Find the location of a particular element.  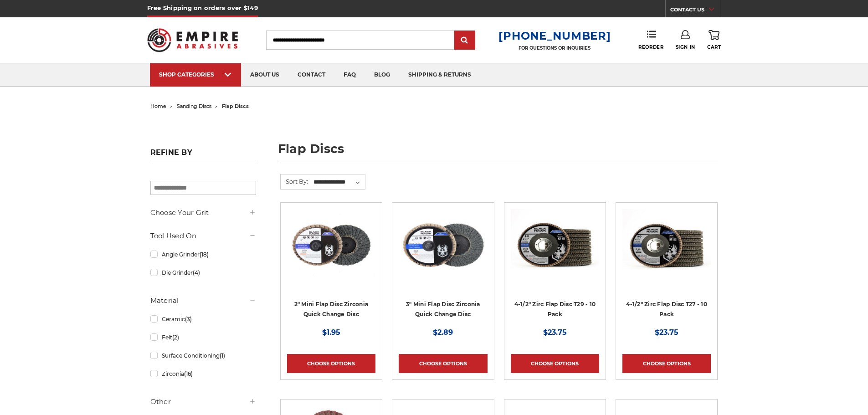

a: 4.5" Black Hawk Zirconia Flap Disc 10 Pack is located at coordinates (555, 267).